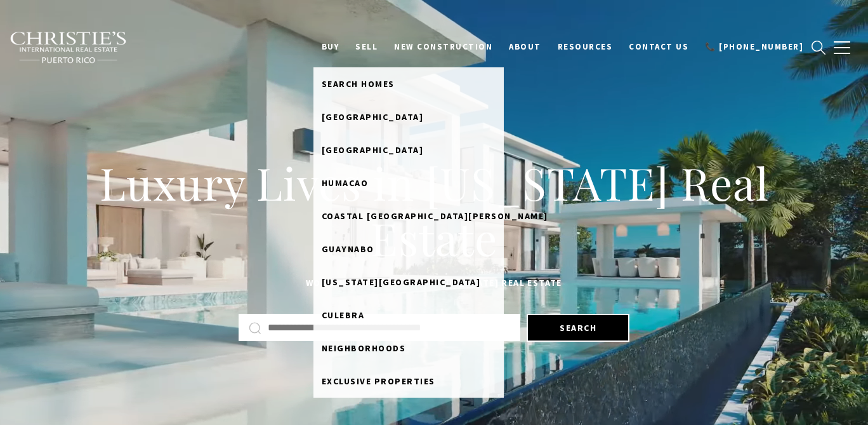 The image size is (868, 425). Describe the element at coordinates (348, 249) in the screenshot. I see `span: Guaynabo` at that location.